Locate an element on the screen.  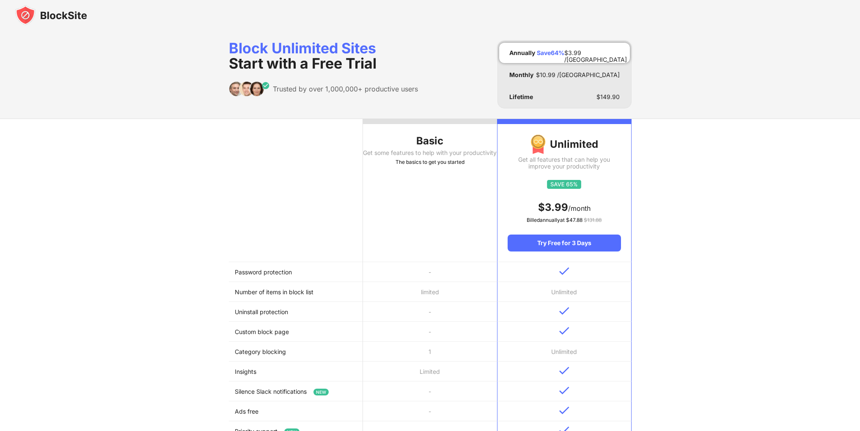
div: Annually is located at coordinates (522, 53).